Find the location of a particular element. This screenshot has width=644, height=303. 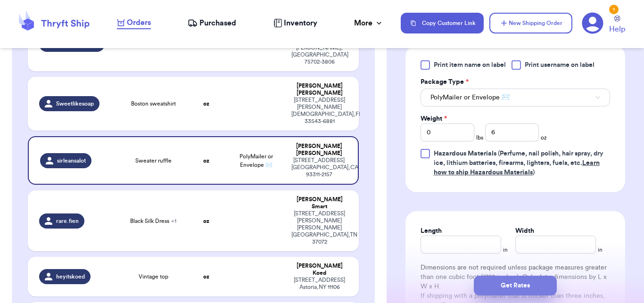

span: Print username on label is located at coordinates (560, 65).